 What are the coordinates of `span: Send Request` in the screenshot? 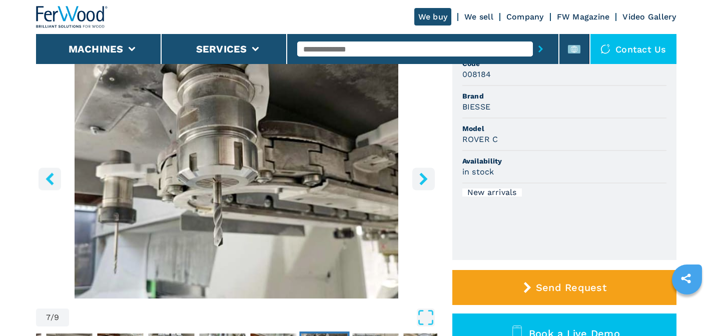 It's located at (571, 288).